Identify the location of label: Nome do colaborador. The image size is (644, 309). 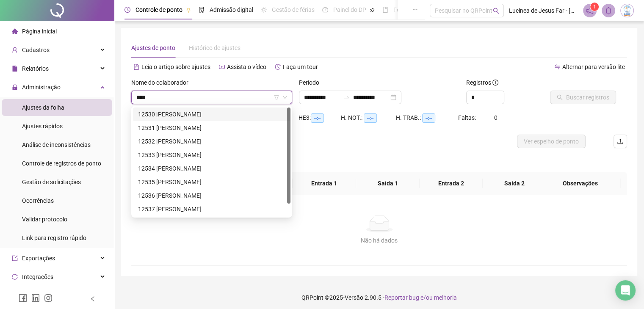
(162, 82).